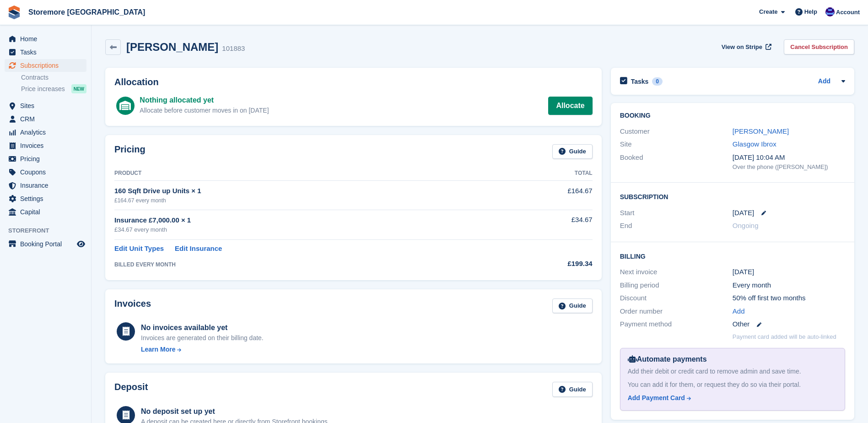 This screenshot has width=868, height=423. Describe the element at coordinates (309, 230) in the screenshot. I see `div: £34.67 every month` at that location.